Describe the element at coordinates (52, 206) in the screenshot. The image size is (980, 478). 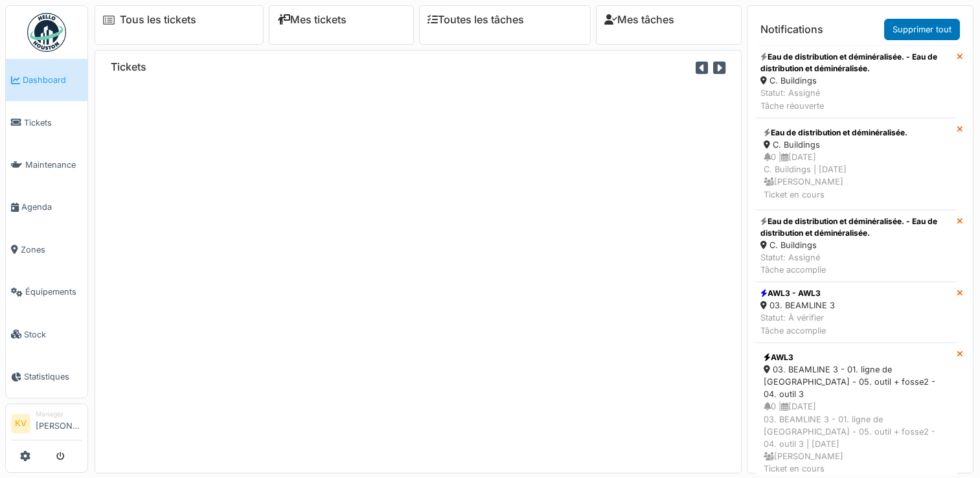
I see `span: Agenda` at that location.